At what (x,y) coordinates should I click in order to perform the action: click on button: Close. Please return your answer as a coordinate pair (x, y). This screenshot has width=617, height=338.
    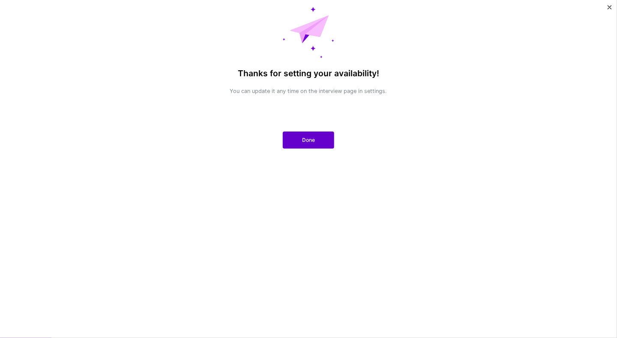
    Looking at the image, I should click on (609, 9).